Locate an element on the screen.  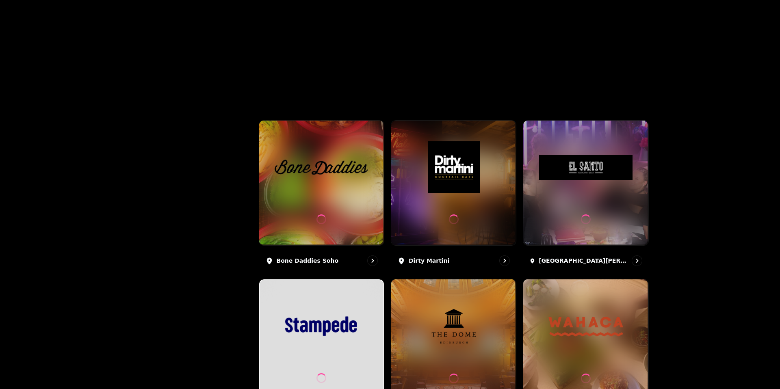
img: El Santo Glasgow is located at coordinates (586, 167).